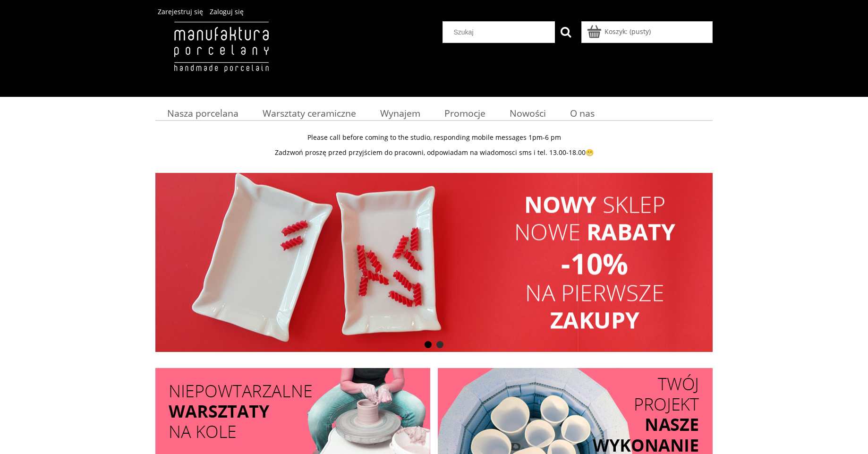  I want to click on img: Manufaktura Porcelany, so click(221, 57).